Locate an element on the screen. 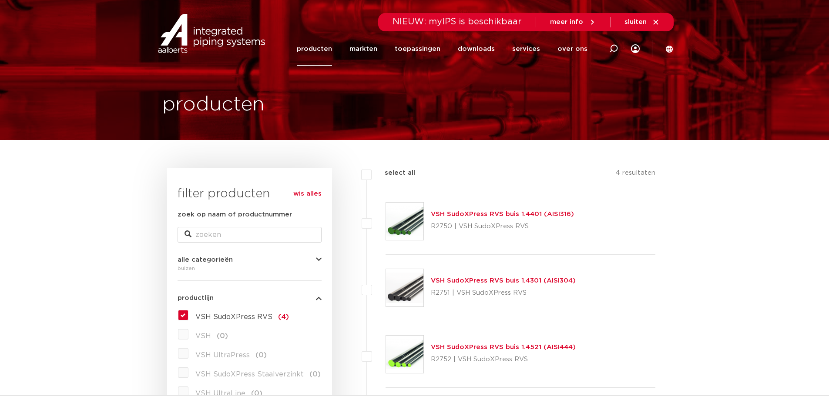  input: zoeken is located at coordinates (249, 235).